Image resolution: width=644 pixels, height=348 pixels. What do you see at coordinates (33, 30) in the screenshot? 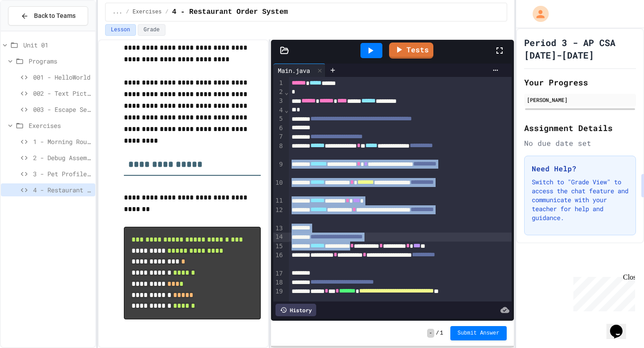
I see `div: Chat with us now!Close` at bounding box center [33, 30].